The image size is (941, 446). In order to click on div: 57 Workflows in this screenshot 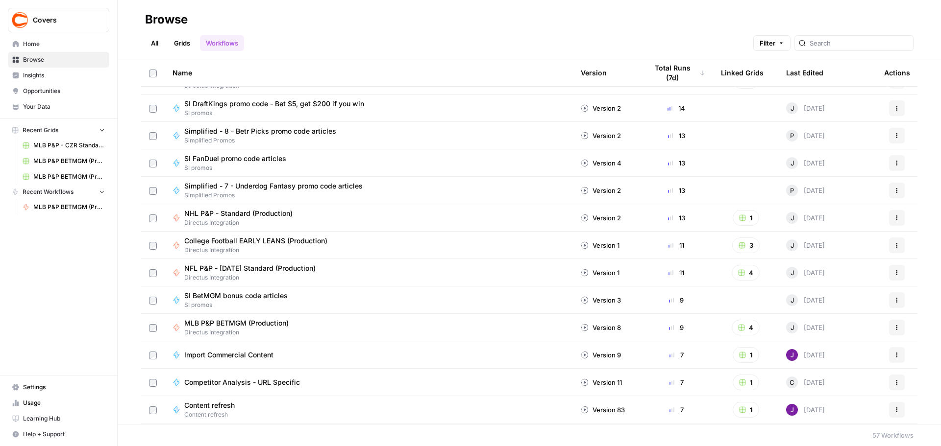, I will do `click(892, 435)`.